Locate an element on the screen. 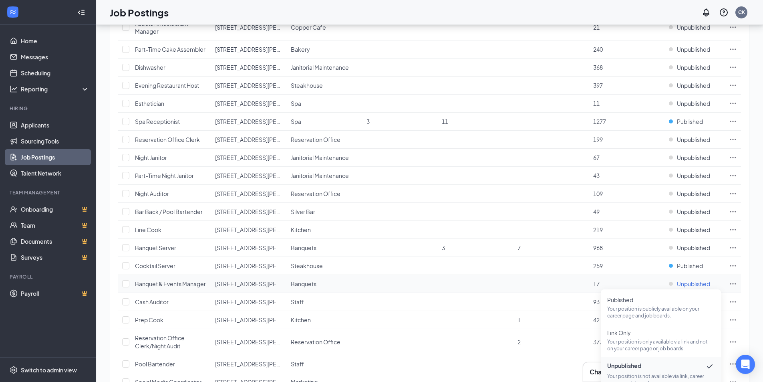 Image resolution: width=763 pixels, height=382 pixels. span: 219 is located at coordinates (598, 230).